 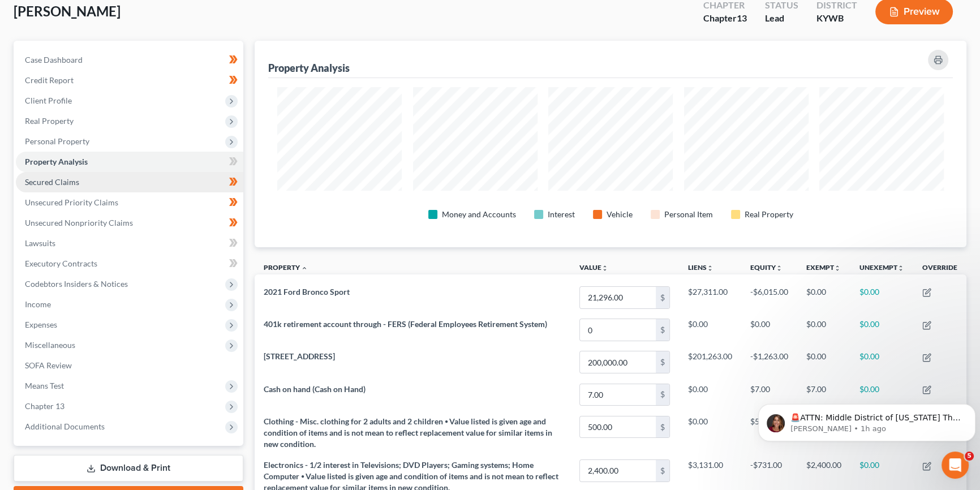 I want to click on span: Miscellaneous, so click(x=49, y=345).